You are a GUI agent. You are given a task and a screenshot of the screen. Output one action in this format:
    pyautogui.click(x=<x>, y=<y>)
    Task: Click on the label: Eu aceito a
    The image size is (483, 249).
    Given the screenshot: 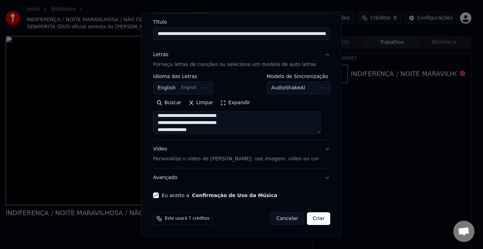 What is the action you would take?
    pyautogui.click(x=219, y=196)
    